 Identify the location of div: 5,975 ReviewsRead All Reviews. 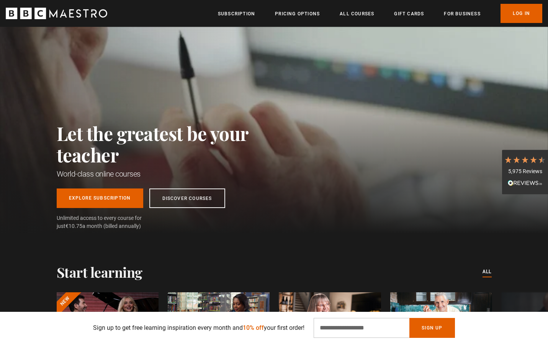
(525, 172).